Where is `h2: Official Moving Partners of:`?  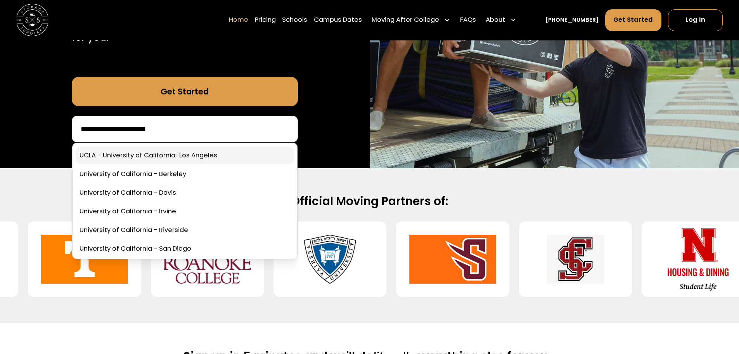 h2: Official Moving Partners of: is located at coordinates (370, 201).